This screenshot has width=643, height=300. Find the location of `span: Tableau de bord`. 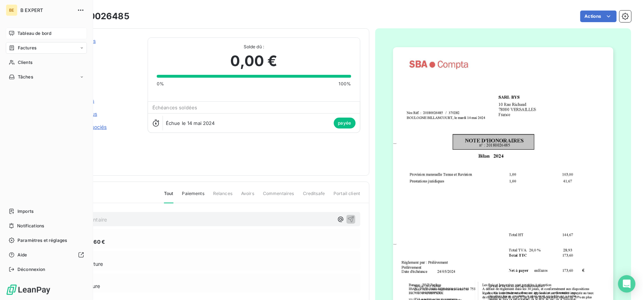

span: Tableau de bord is located at coordinates (34, 33).